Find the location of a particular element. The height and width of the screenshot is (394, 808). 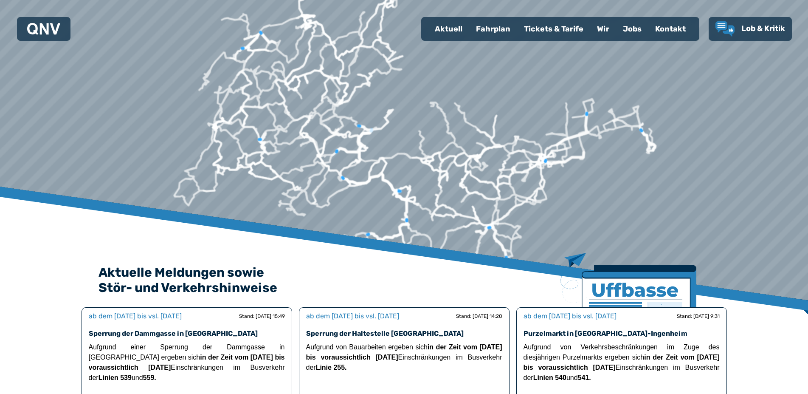

span: Aufgrund von Verkehrsbeschränkungen im Zuge des diesjährigen Purzelmarkts ergeben sich Einschränk... is located at coordinates (622, 362).